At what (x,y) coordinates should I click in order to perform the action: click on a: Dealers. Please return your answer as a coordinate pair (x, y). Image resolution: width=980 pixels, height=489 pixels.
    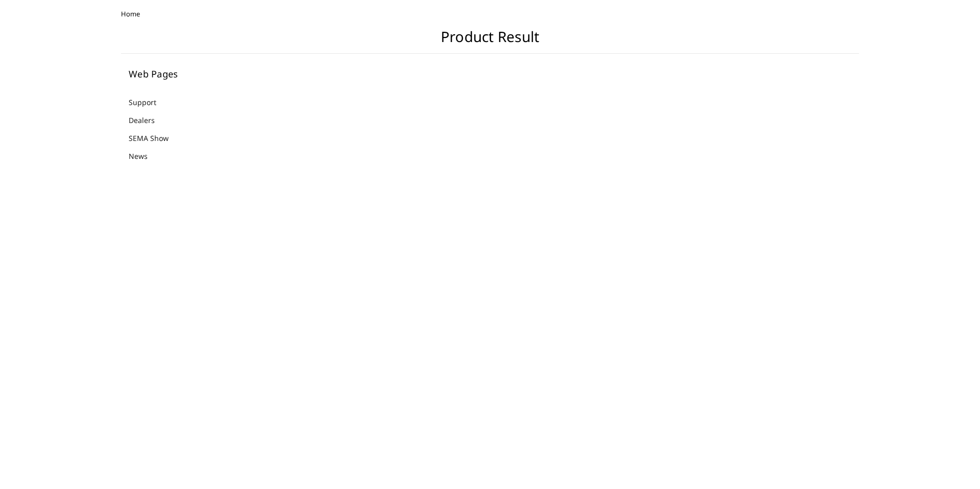
    Looking at the image, I should click on (148, 120).